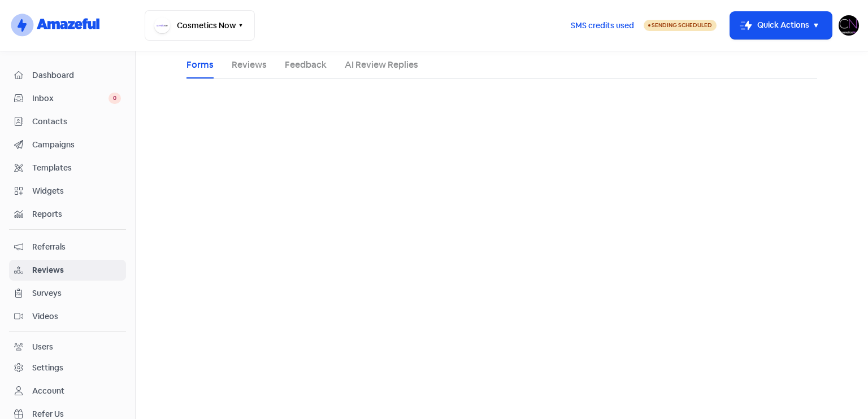 This screenshot has height=419, width=868. Describe the element at coordinates (68, 214) in the screenshot. I see `a: Reports` at that location.